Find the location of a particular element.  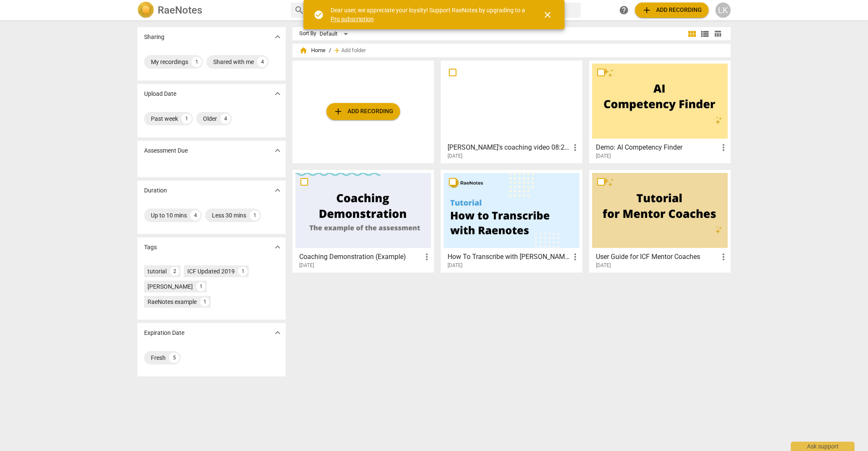

span: help is located at coordinates (624, 10).